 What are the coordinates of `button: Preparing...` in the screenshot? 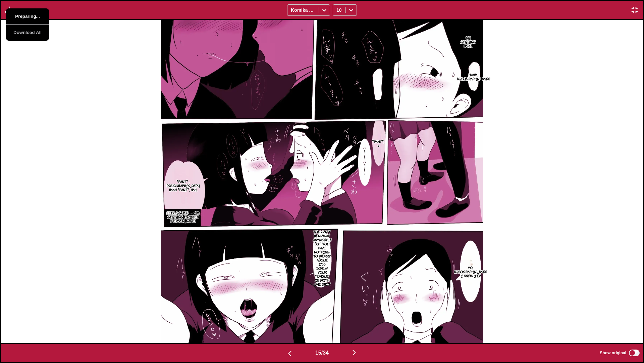 It's located at (28, 17).